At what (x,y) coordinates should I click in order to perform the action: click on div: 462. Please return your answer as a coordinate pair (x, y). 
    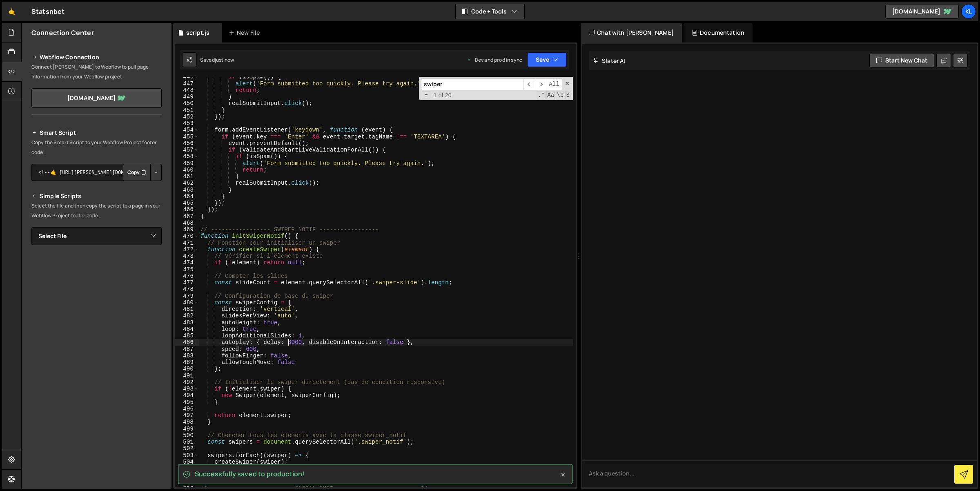
    Looking at the image, I should click on (186, 183).